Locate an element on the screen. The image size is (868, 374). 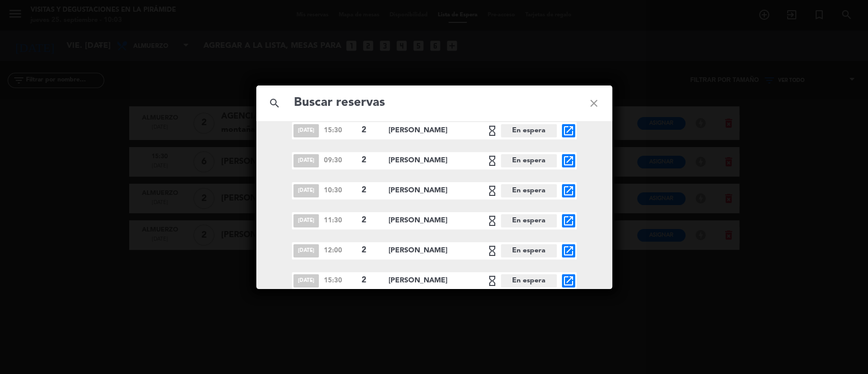
span: 10:30 is located at coordinates (340, 190).